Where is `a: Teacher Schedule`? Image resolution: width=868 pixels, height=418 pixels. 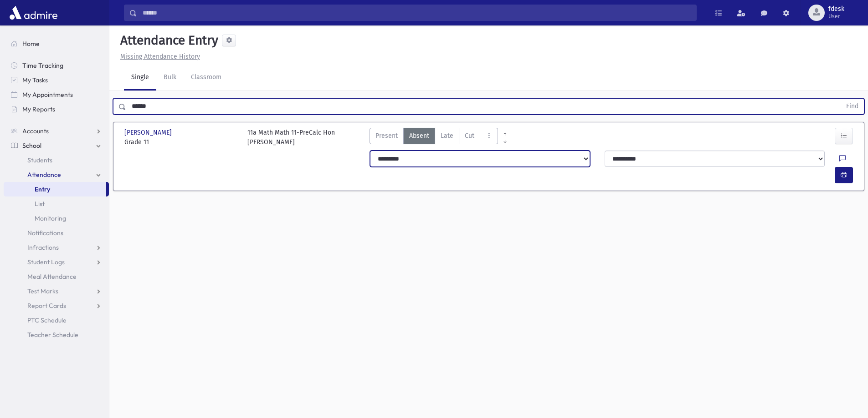 a: Teacher Schedule is located at coordinates (56, 335).